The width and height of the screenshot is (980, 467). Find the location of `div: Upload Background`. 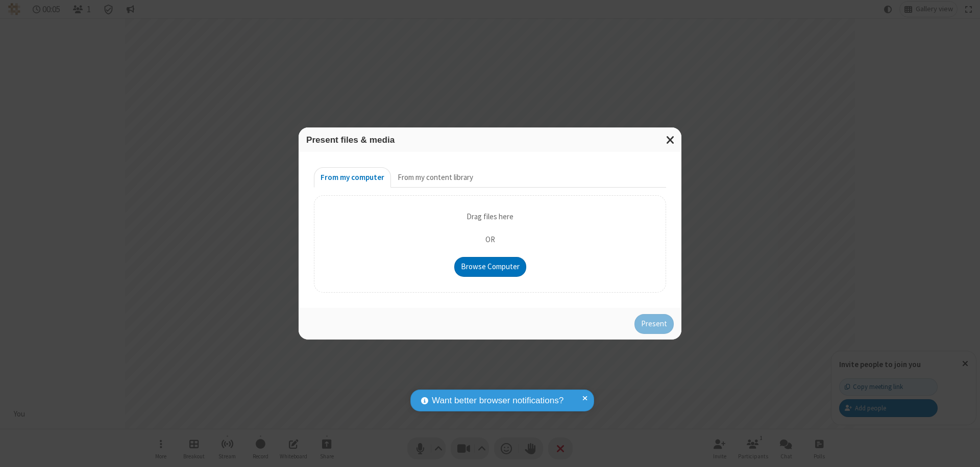

div: Upload Background is located at coordinates (490, 244).